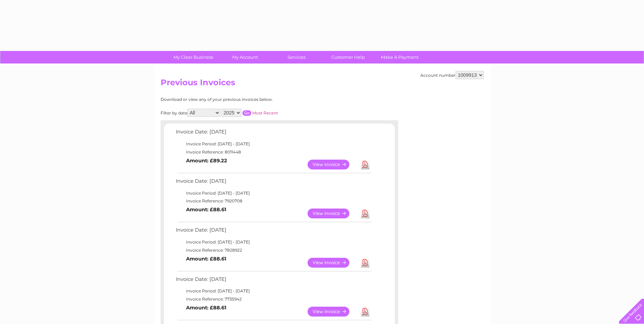 Image resolution: width=644 pixels, height=324 pixels. What do you see at coordinates (273, 201) in the screenshot?
I see `td: Invoice Reference: 7920708` at bounding box center [273, 201].